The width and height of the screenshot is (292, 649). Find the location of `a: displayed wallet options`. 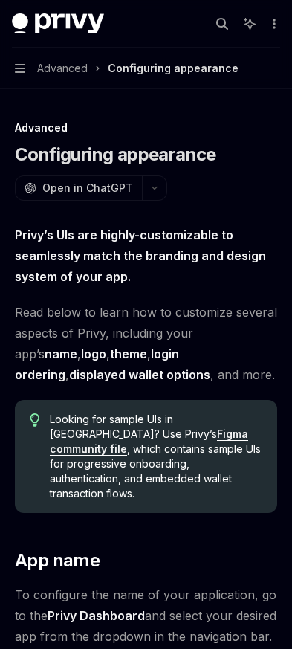

a: displayed wallet options is located at coordinates (140, 375).